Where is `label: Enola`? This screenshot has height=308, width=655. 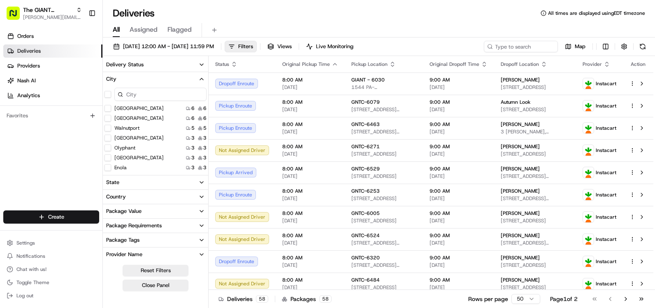 label: Enola is located at coordinates (120, 167).